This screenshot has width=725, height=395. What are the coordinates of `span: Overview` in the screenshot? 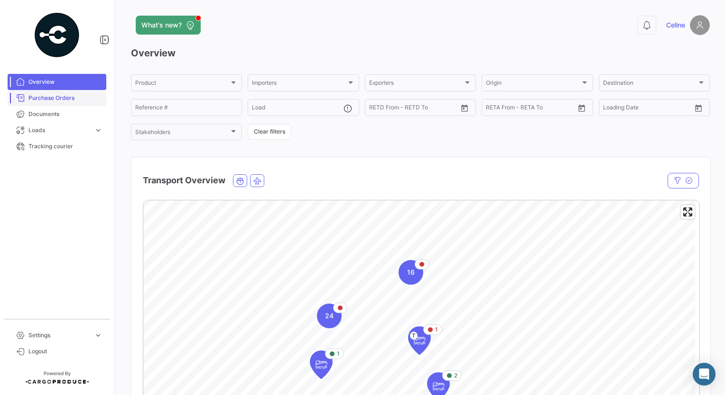 It's located at (65, 82).